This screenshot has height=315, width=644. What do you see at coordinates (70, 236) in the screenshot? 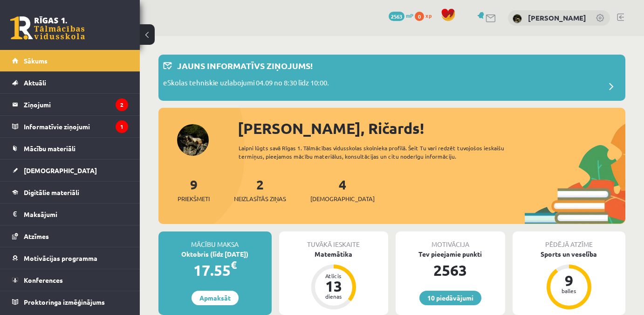
I see `a: Atzīmes` at bounding box center [70, 236].